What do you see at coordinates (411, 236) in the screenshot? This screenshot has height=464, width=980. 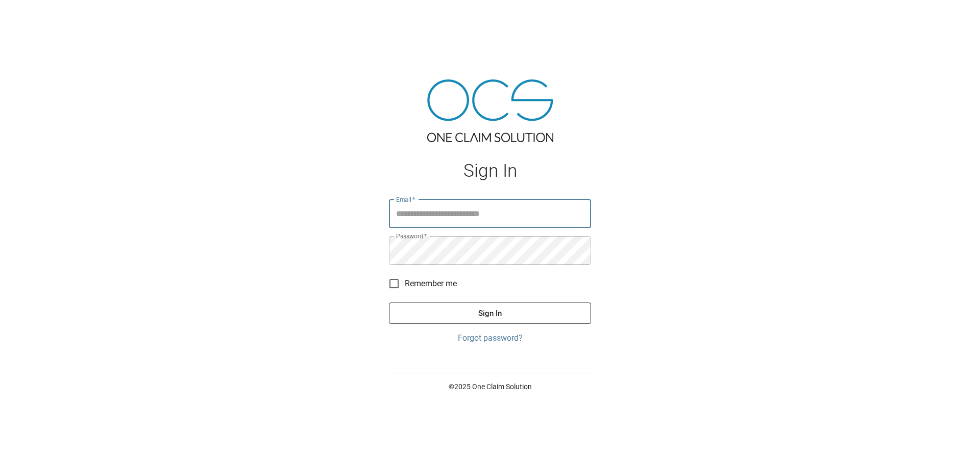 I see `label: Password` at bounding box center [411, 236].